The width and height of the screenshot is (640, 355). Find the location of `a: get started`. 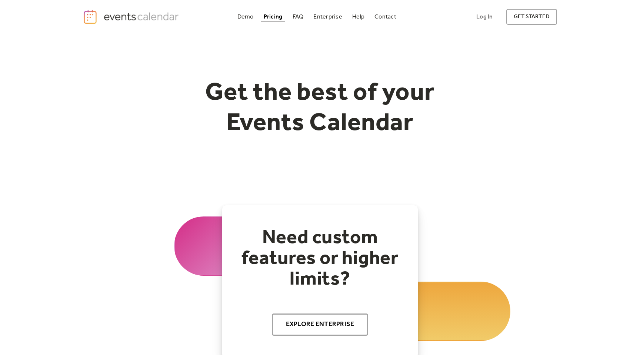

a: get started is located at coordinates (531, 17).